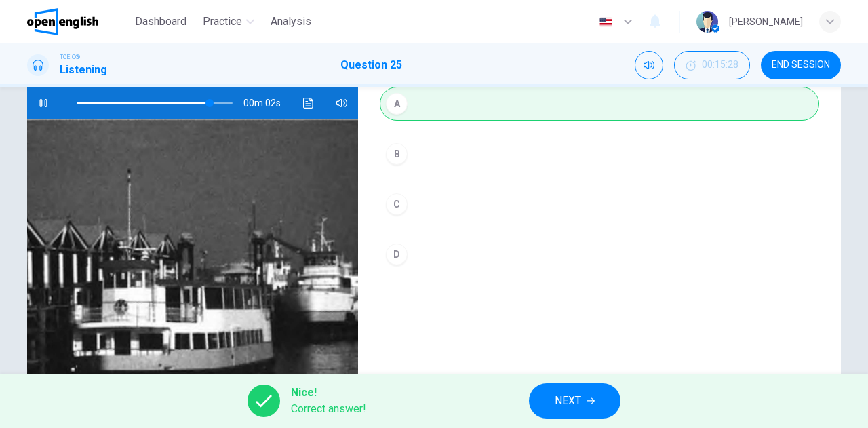 This screenshot has height=428, width=868. What do you see at coordinates (291, 22) in the screenshot?
I see `button: Analysis` at bounding box center [291, 22].